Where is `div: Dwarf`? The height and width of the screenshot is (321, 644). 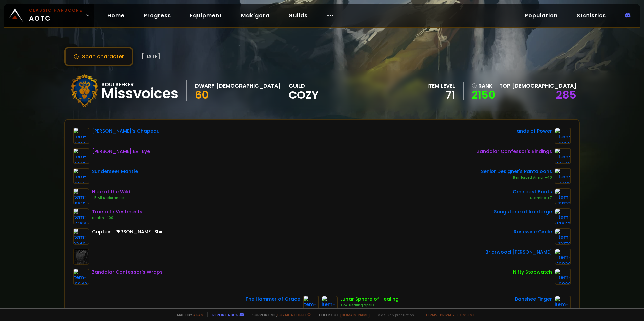
div: Dwarf is located at coordinates (205, 85).